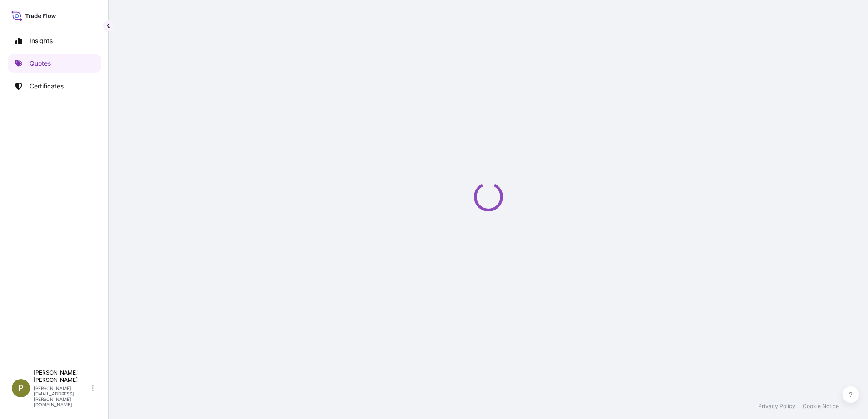 This screenshot has width=868, height=419. Describe the element at coordinates (46, 86) in the screenshot. I see `p: Certificates` at that location.